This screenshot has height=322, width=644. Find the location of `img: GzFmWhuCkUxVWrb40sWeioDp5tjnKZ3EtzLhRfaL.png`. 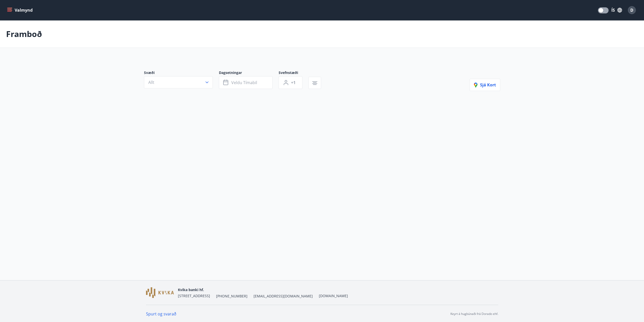

img: GzFmWhuCkUxVWrb40sWeioDp5tjnKZ3EtzLhRfaL.png is located at coordinates (160, 293).